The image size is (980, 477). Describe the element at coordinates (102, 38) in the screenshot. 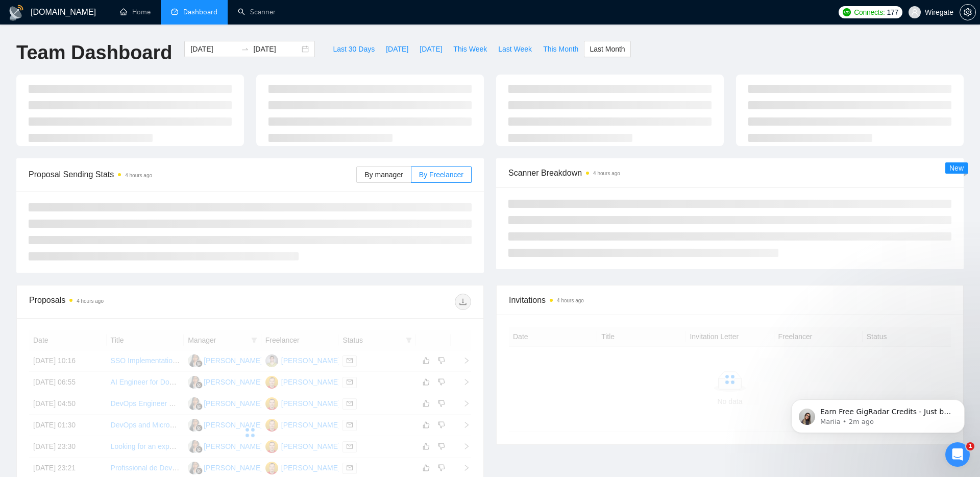

I see `div: message notification from Mariia, 2m ago. Earn Free GigRadar Credits - Just by Sharing Your Story...` at that location.